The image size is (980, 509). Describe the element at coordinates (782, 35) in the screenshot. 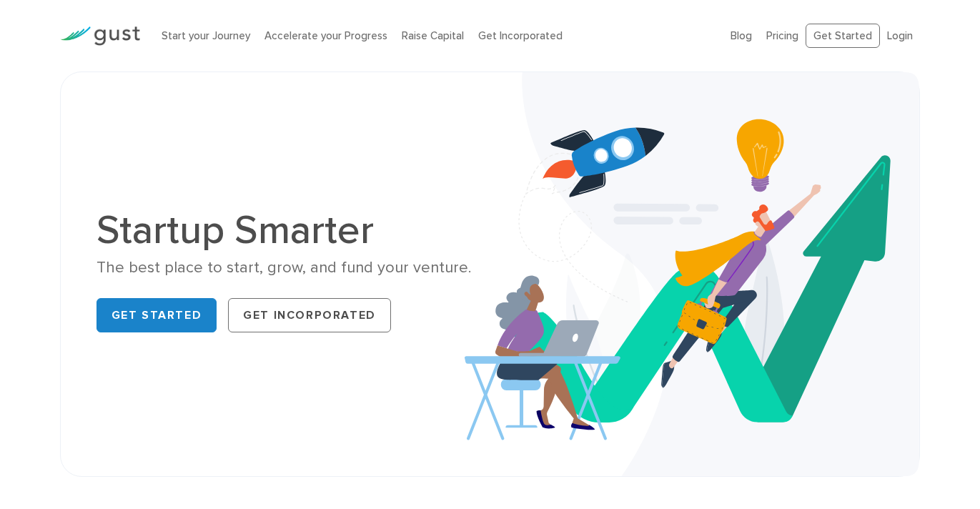

I see `a: Pricing` at that location.